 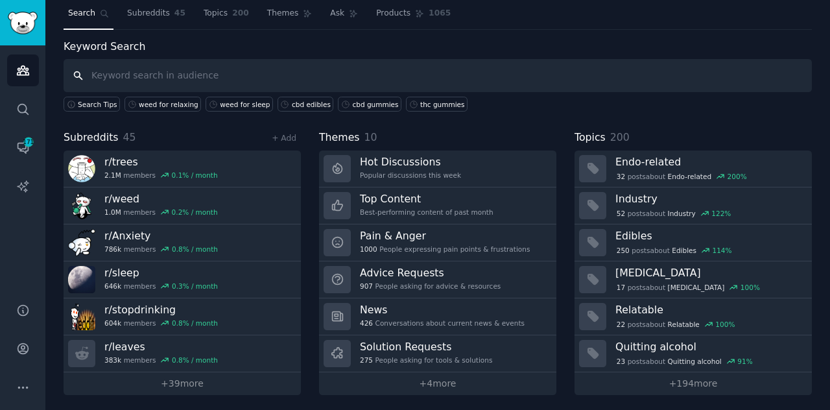 I want to click on div: 200 %, so click(x=737, y=176).